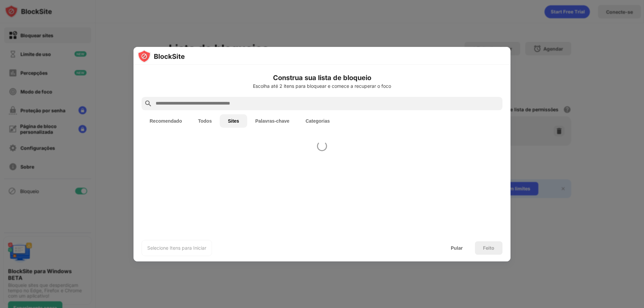  What do you see at coordinates (318, 121) in the screenshot?
I see `button: Categorias` at bounding box center [318, 121].